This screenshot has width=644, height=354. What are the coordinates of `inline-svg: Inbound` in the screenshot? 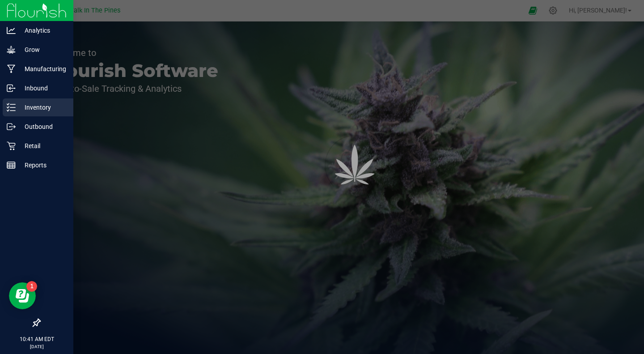 It's located at (11, 88).